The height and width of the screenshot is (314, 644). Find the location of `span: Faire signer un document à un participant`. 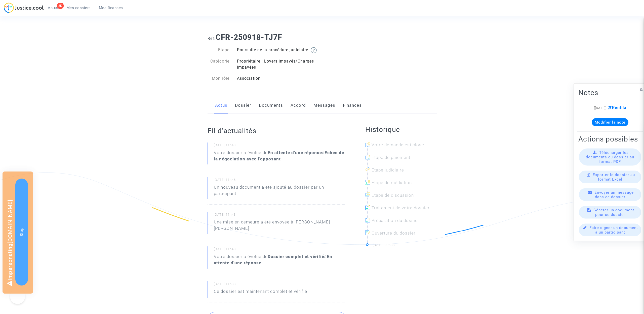

span: Faire signer un document à un participant is located at coordinates (614, 230).